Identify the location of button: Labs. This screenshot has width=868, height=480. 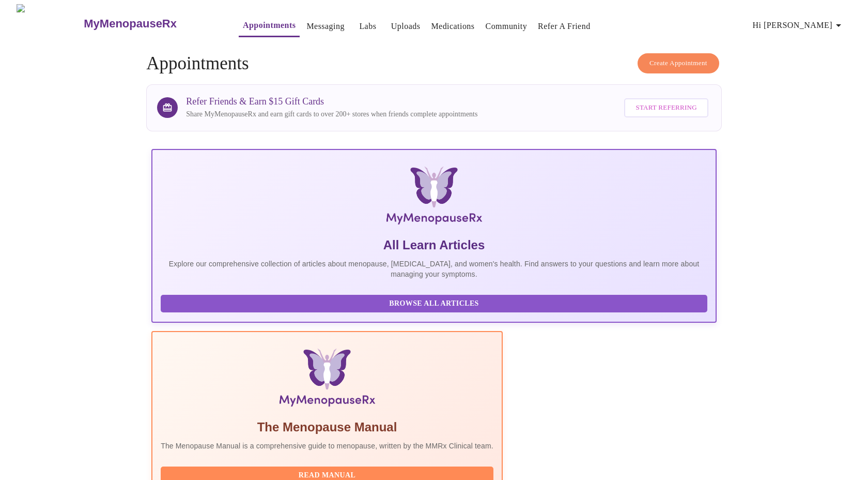
(368, 26).